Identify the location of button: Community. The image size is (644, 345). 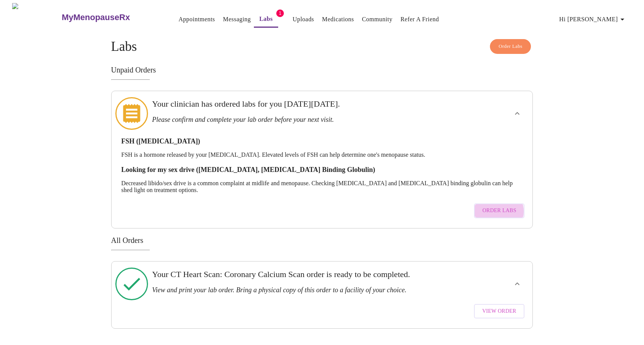
(377, 20).